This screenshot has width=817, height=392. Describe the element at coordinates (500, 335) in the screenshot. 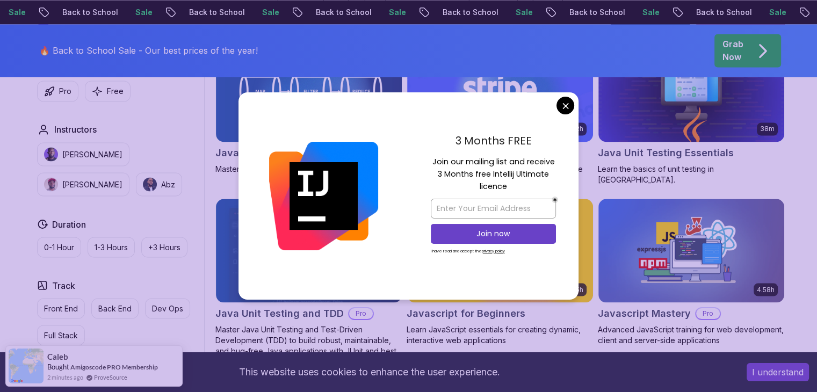

I see `p: Learn JavaScript essentials for creating dynamic, interactive web applications` at that location.